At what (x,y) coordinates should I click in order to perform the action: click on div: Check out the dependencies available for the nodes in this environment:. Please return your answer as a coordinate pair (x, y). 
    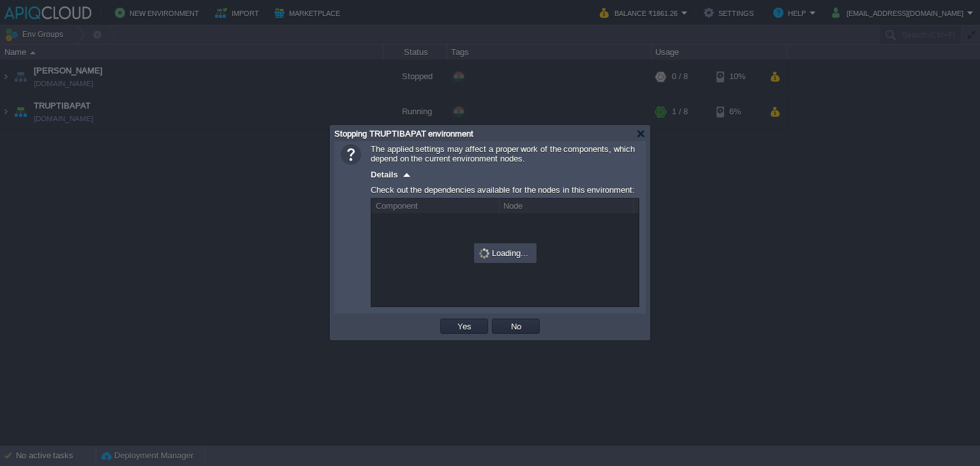
    Looking at the image, I should click on (505, 190).